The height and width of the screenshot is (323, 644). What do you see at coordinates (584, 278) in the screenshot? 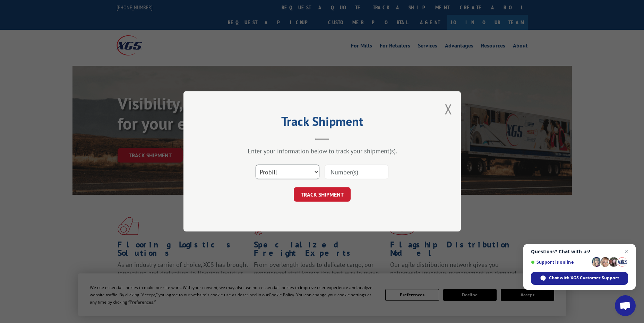
I see `span: Chat with XGS Customer Support` at bounding box center [584, 278].